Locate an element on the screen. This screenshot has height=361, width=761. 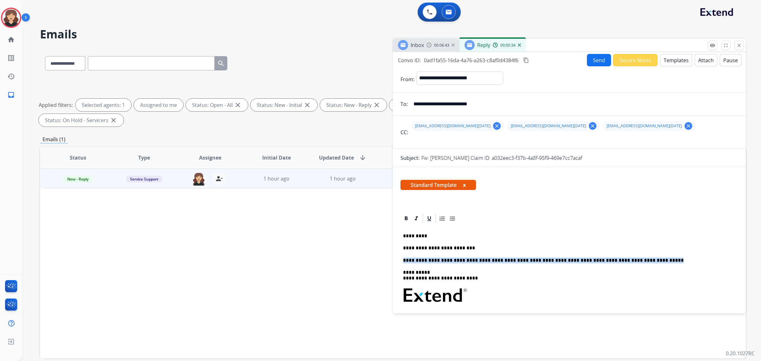
p: Convo ID: is located at coordinates (409, 60).